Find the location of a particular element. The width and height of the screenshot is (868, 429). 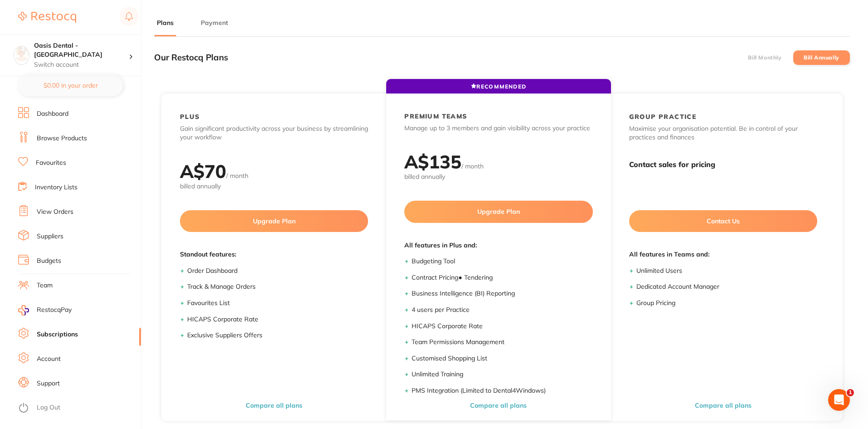

button: Contact Us is located at coordinates (723, 221).